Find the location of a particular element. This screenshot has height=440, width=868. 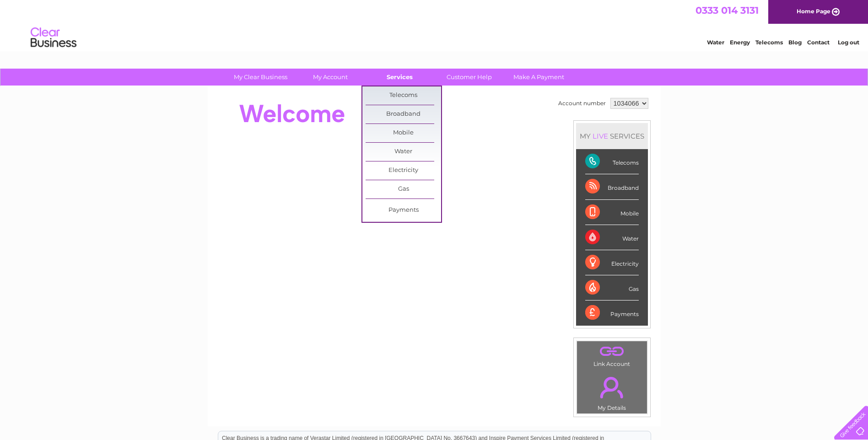

a: 0333 014 3131 is located at coordinates (727, 10).